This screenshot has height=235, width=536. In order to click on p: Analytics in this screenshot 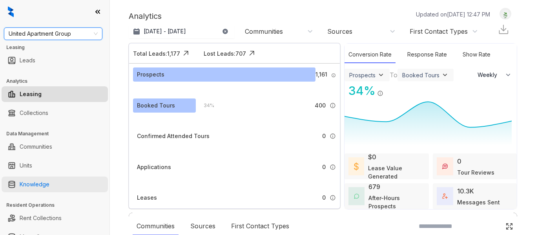, I will do `click(145, 16)`.